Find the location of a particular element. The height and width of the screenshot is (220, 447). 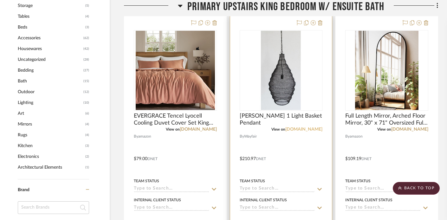

span: Bath is located at coordinates (50, 81).